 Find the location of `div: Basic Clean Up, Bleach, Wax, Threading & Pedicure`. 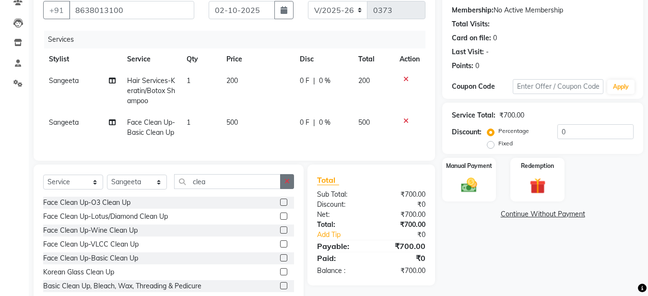

div: Basic Clean Up, Bleach, Wax, Threading & Pedicure is located at coordinates (122, 286).